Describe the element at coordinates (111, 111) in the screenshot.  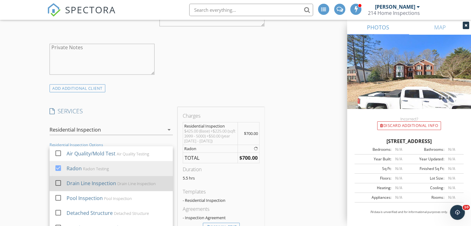
I see `h4: SERVICES` at that location.